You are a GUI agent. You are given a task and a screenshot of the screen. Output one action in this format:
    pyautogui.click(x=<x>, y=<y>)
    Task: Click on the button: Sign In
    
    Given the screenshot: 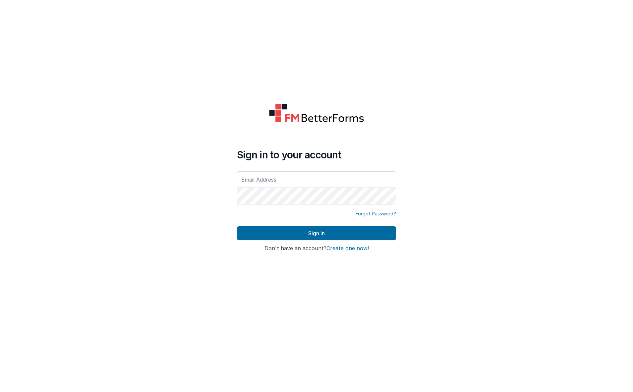 What is the action you would take?
    pyautogui.click(x=316, y=233)
    